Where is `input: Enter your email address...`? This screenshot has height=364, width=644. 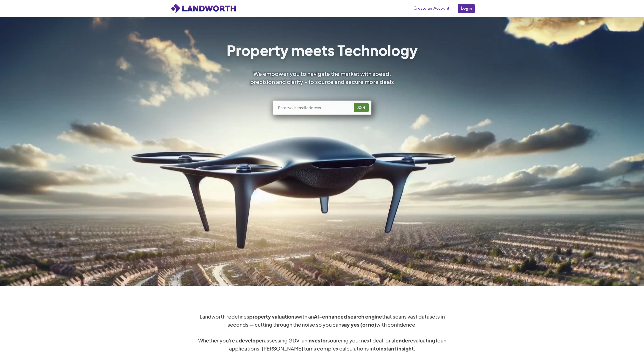
input: Enter your email address... is located at coordinates (314, 107).